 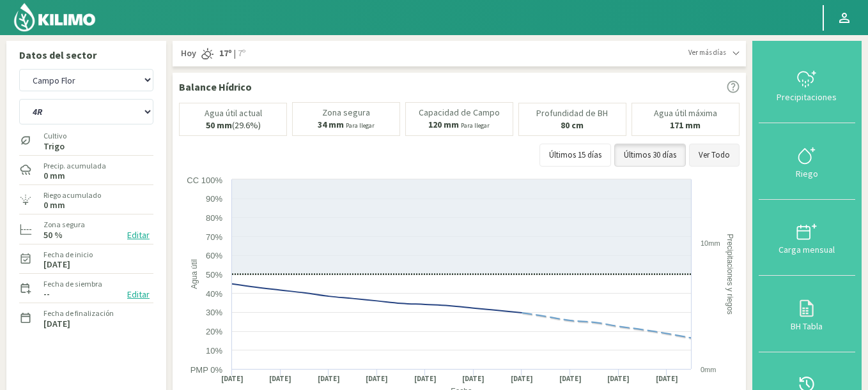 What do you see at coordinates (708, 370) in the screenshot?
I see `text: 0mm` at bounding box center [708, 370].